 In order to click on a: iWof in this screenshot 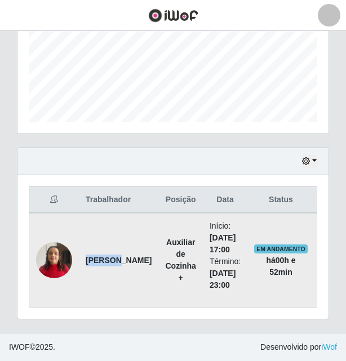, I will do `click(329, 347)`.